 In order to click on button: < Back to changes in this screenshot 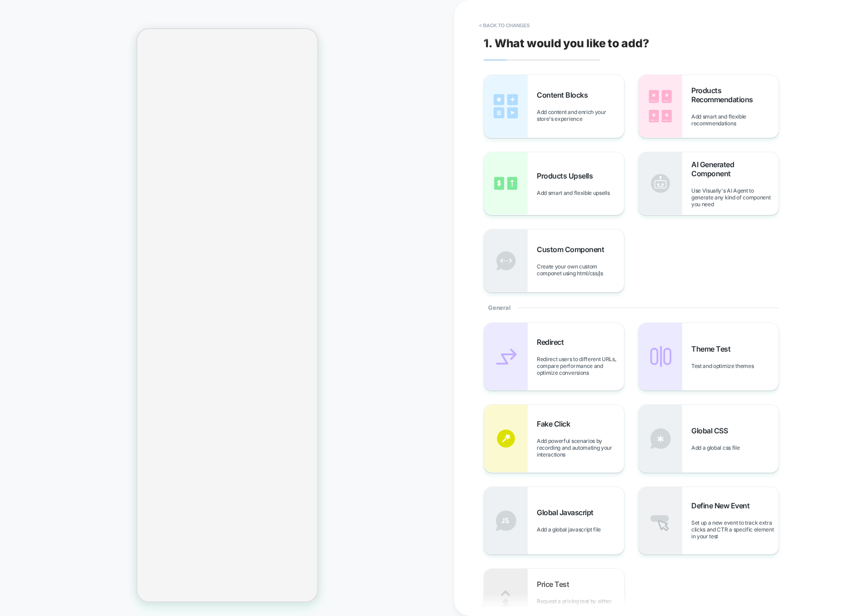, I will do `click(504, 26)`.